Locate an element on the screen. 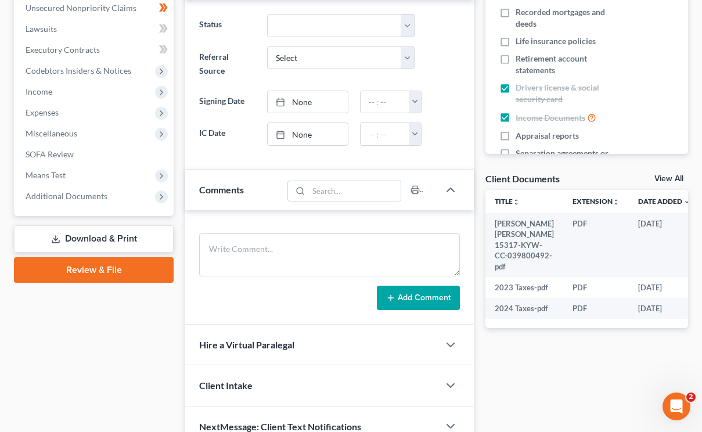  a: Titleunfold_more is located at coordinates (507, 201).